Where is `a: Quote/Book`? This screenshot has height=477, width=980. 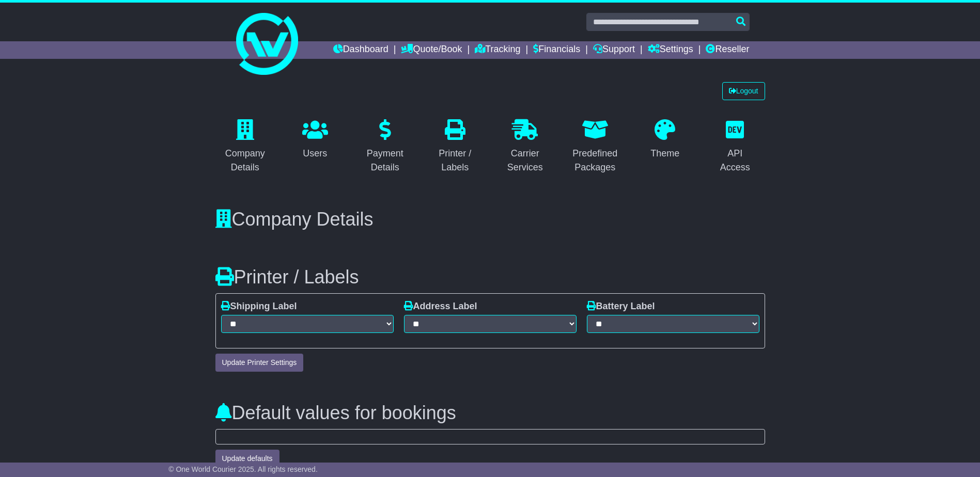
a: Quote/Book is located at coordinates (432, 50).